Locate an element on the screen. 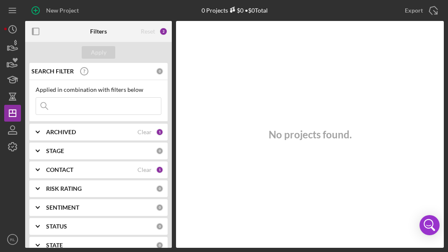  b: CONTACT is located at coordinates (59, 170).